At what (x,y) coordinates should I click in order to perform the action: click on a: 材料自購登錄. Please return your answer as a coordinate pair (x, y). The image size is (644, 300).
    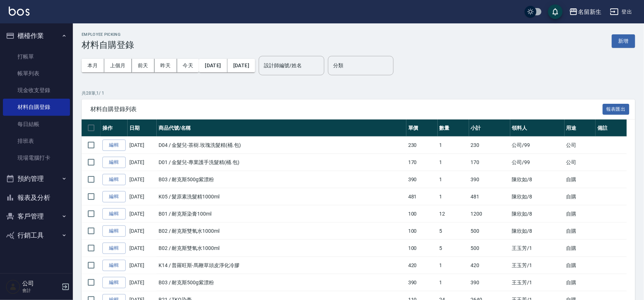
    Looking at the image, I should click on (36, 107).